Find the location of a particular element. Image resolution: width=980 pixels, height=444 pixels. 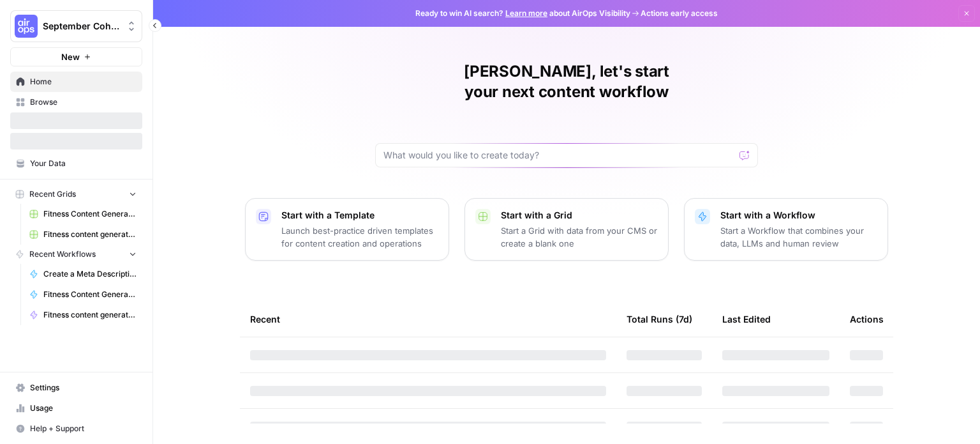

a: Browse is located at coordinates (76, 102).